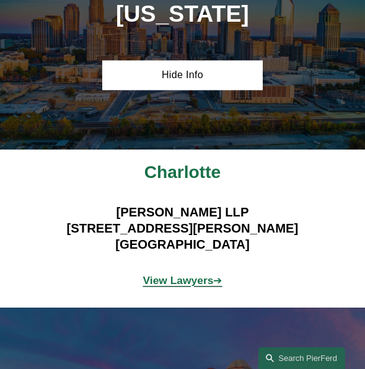 The height and width of the screenshot is (369, 365). What do you see at coordinates (183, 280) in the screenshot?
I see `a: View Lawyers➔` at bounding box center [183, 280].